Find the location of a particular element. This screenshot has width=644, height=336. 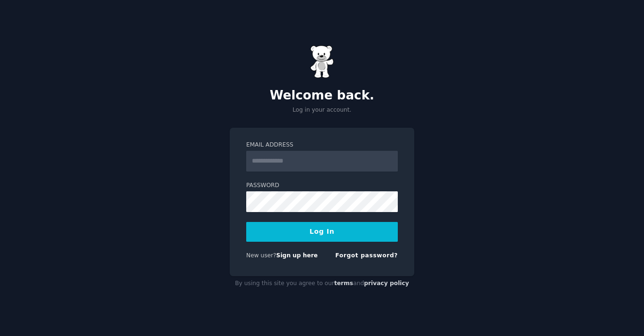

a: Forgot password? is located at coordinates (366, 255).